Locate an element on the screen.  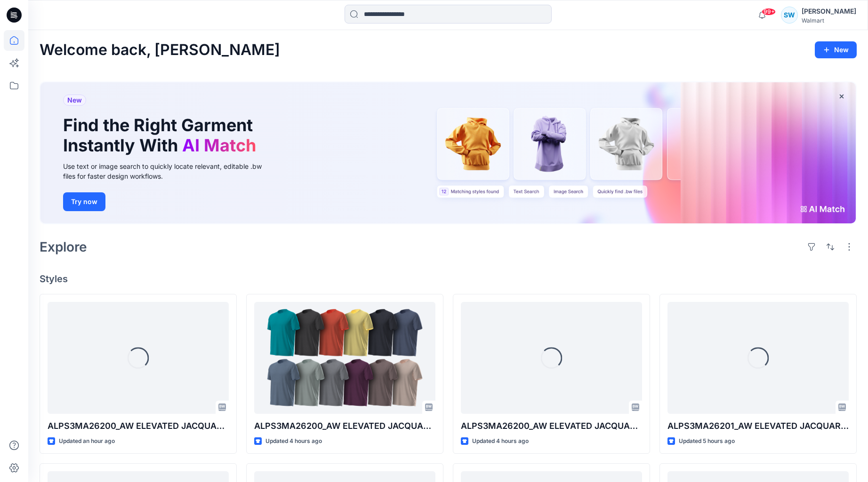
button: Try now is located at coordinates (84, 202).